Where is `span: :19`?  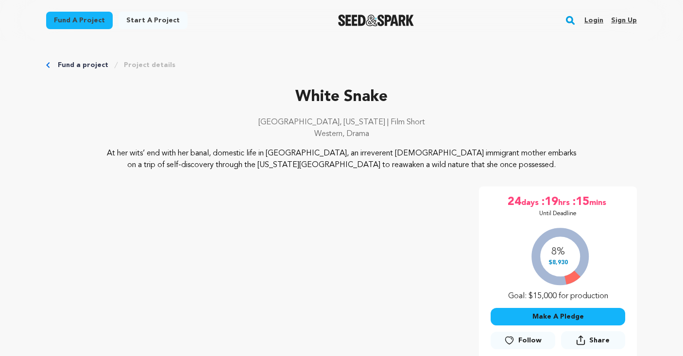
span: :19 is located at coordinates (549, 202).